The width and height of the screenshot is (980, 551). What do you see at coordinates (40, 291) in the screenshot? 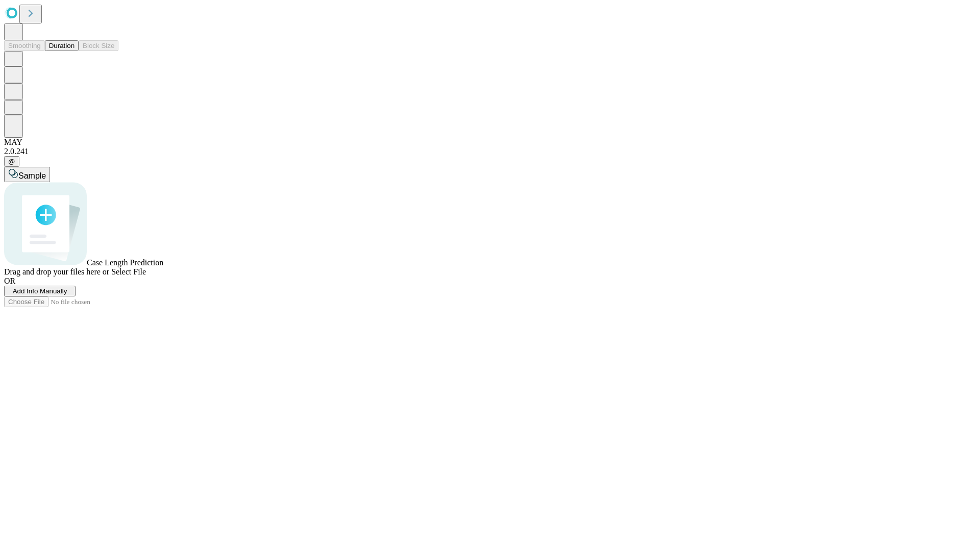
I see `button: Add Info Manually` at bounding box center [40, 291].